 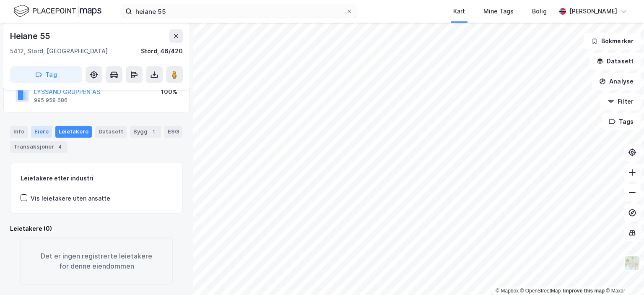 What do you see at coordinates (96, 261) in the screenshot?
I see `div: Det er ingen registrerte leietakere for denne eiendommen` at bounding box center [96, 261].